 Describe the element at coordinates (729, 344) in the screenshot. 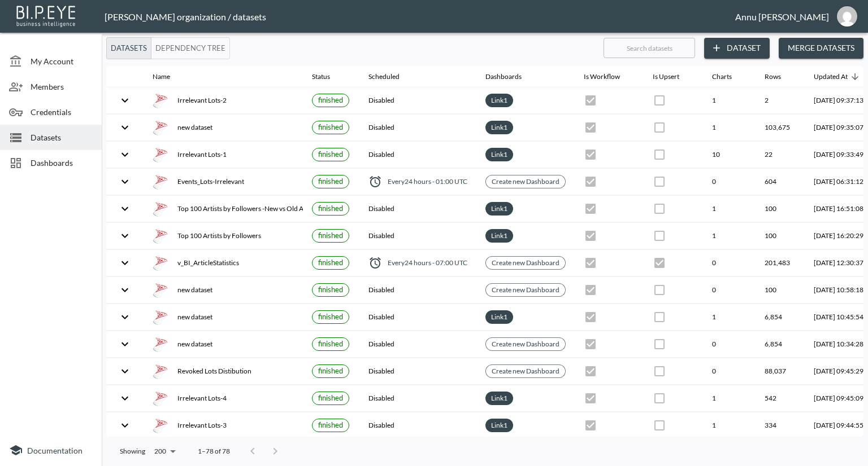

I see `th: 0` at that location.